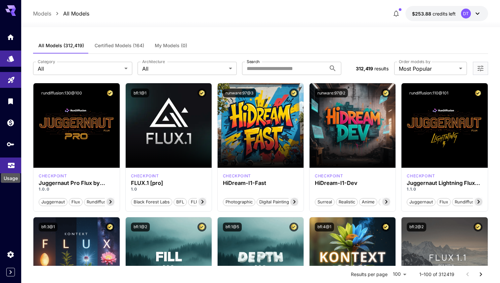  What do you see at coordinates (389, 202) in the screenshot?
I see `span: Stylized` at bounding box center [389, 202].